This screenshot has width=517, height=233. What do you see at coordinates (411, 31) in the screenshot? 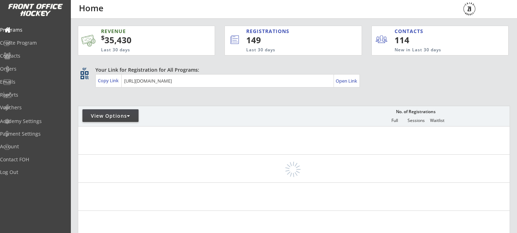
I see `div: CONTACTS` at bounding box center [411, 31].